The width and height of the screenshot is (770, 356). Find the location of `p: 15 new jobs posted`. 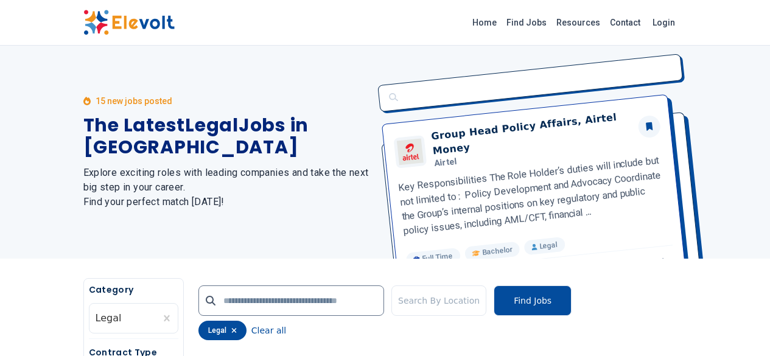

p: 15 new jobs posted is located at coordinates (134, 101).